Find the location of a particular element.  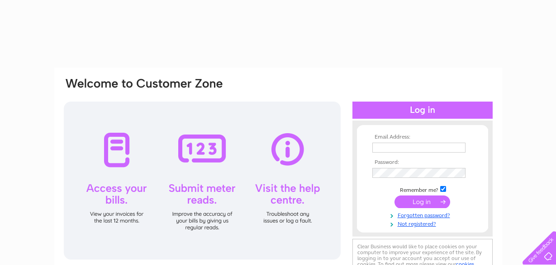

a: Forgotten password? is located at coordinates (423, 215).